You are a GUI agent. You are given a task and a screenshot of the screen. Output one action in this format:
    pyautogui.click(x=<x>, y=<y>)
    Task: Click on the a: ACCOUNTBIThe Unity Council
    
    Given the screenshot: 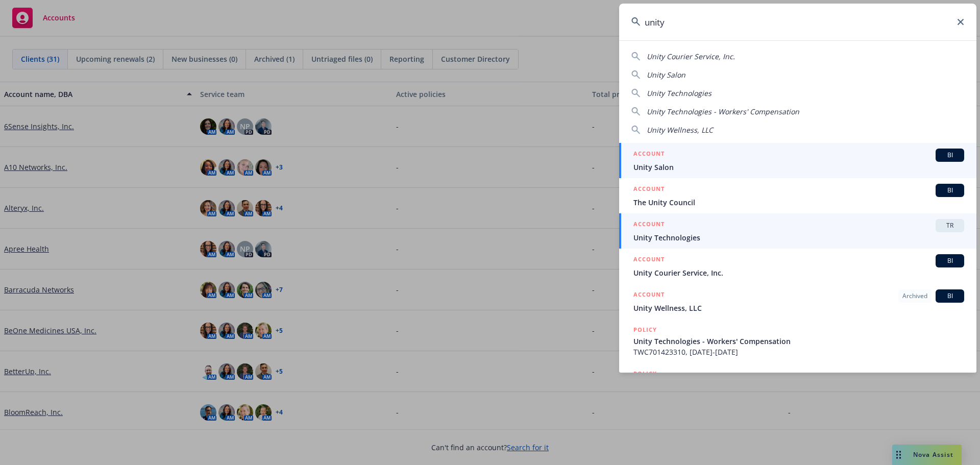 What is the action you would take?
    pyautogui.click(x=798, y=195)
    